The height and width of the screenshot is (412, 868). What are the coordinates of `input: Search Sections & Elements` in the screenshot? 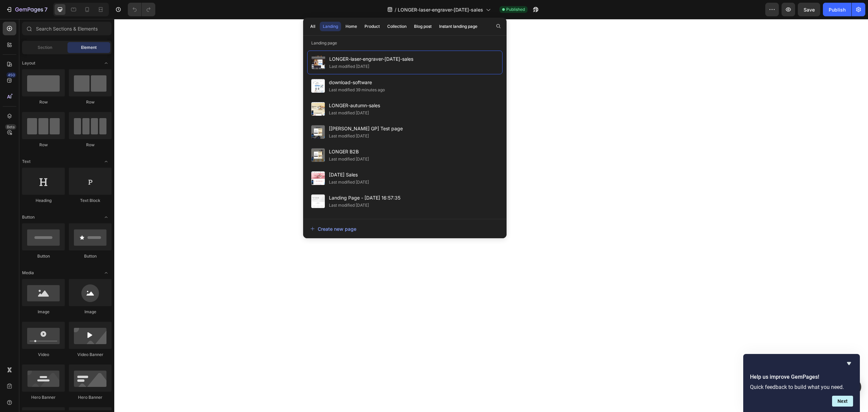 It's located at (67, 29).